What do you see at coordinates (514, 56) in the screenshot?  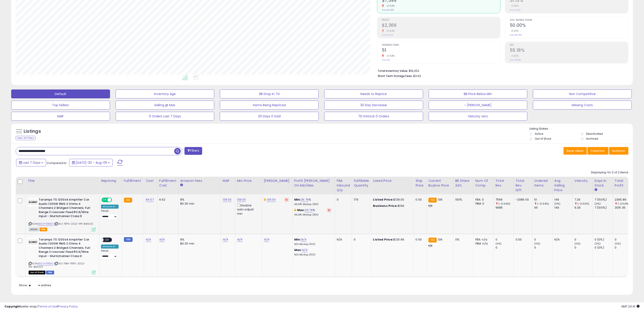 I see `small: 0.00%` at bounding box center [514, 56].